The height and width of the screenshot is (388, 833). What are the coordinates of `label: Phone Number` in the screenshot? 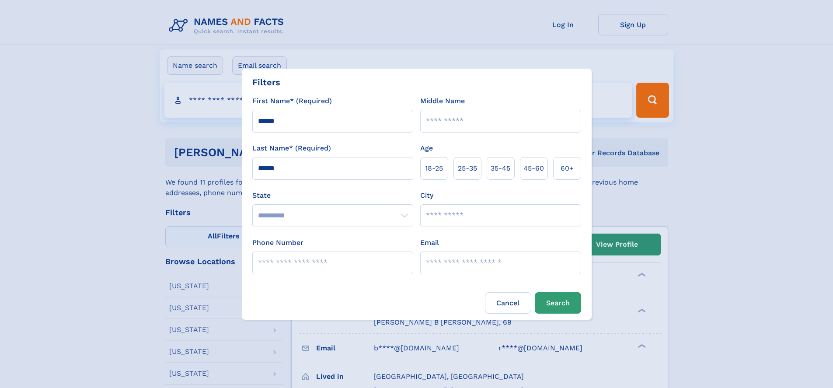 It's located at (278, 243).